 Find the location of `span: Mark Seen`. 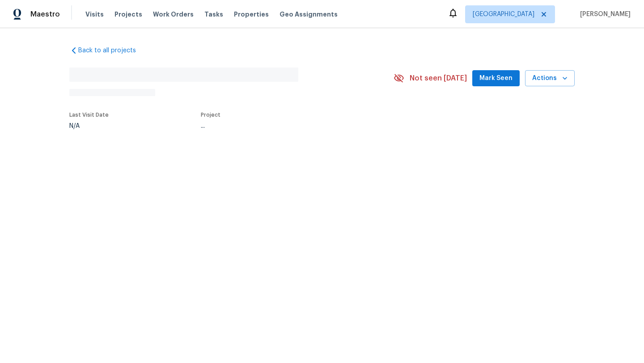

span: Mark Seen is located at coordinates (496, 78).